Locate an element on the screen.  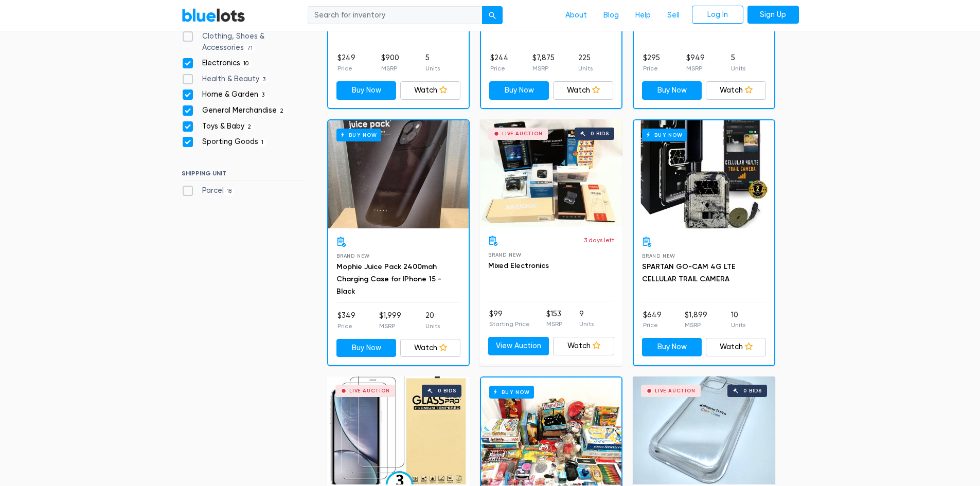
li: $295 is located at coordinates (651, 63).